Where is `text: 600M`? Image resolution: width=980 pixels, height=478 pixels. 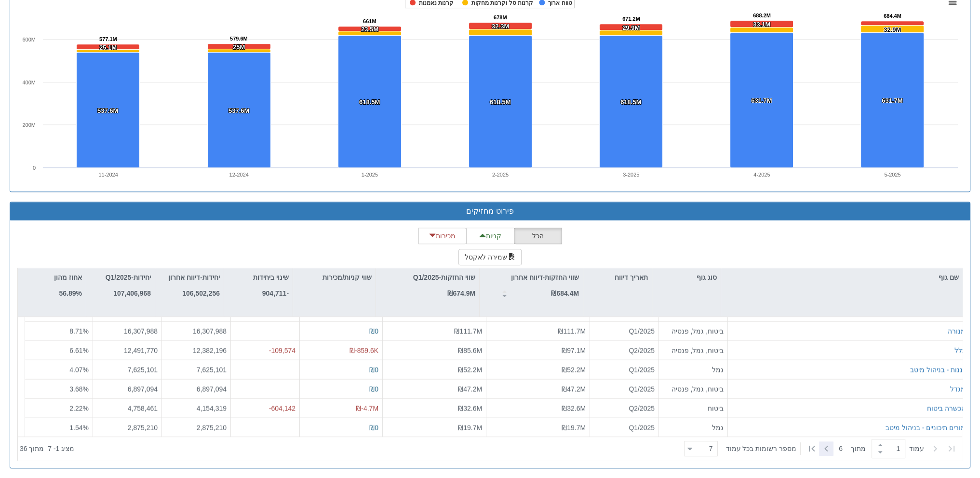 text: 600M is located at coordinates (29, 40).